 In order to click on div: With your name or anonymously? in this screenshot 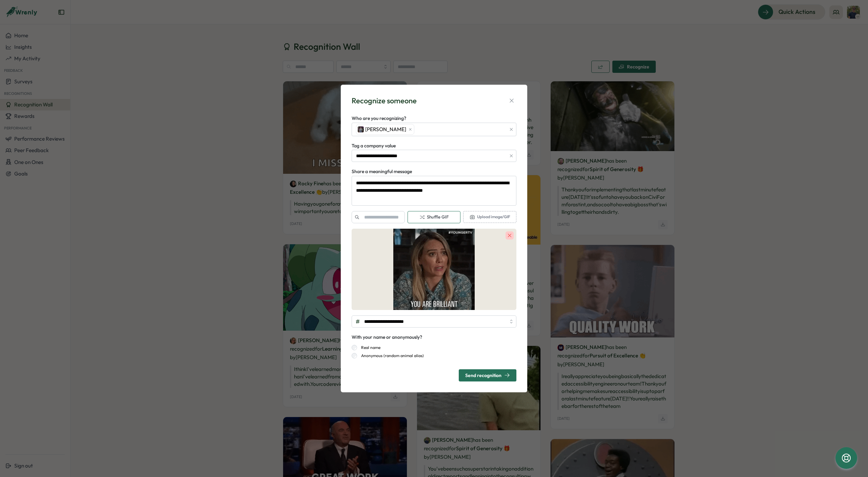, I will do `click(386, 338)`.